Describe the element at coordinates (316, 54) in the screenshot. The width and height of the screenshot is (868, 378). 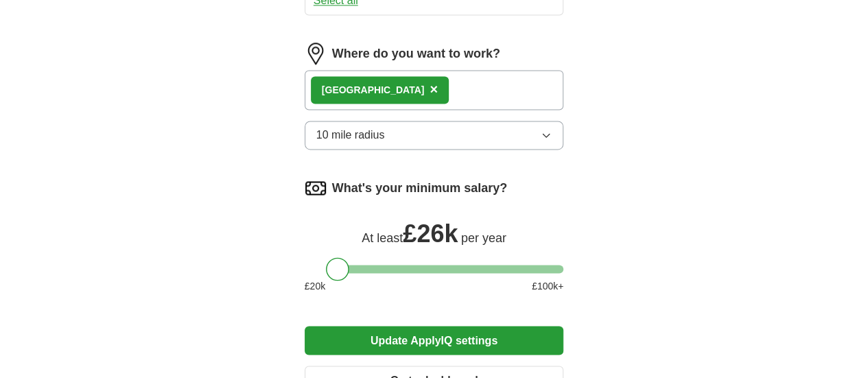
I see `img: location.png` at that location.